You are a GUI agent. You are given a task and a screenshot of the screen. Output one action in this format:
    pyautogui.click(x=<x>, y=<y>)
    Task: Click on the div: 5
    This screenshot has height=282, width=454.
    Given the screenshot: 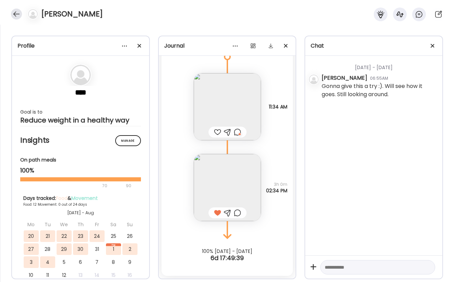 What is the action you would take?
    pyautogui.click(x=64, y=262)
    